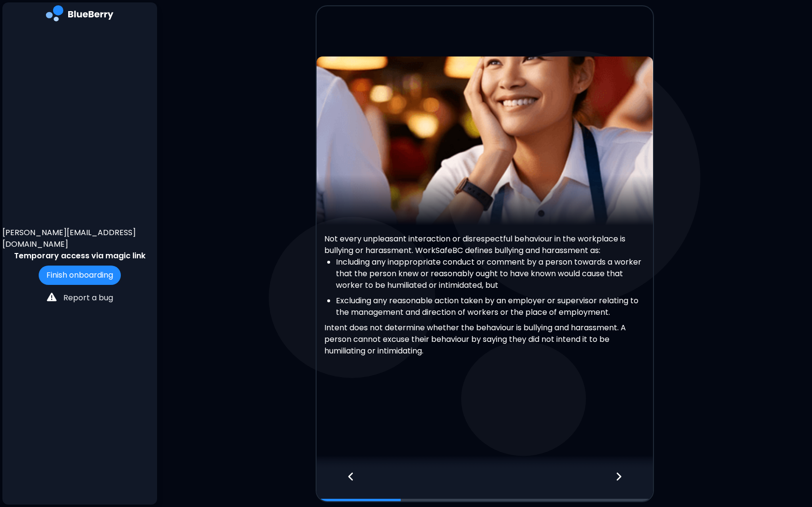  I want to click on button: Finish onboarding, so click(80, 276).